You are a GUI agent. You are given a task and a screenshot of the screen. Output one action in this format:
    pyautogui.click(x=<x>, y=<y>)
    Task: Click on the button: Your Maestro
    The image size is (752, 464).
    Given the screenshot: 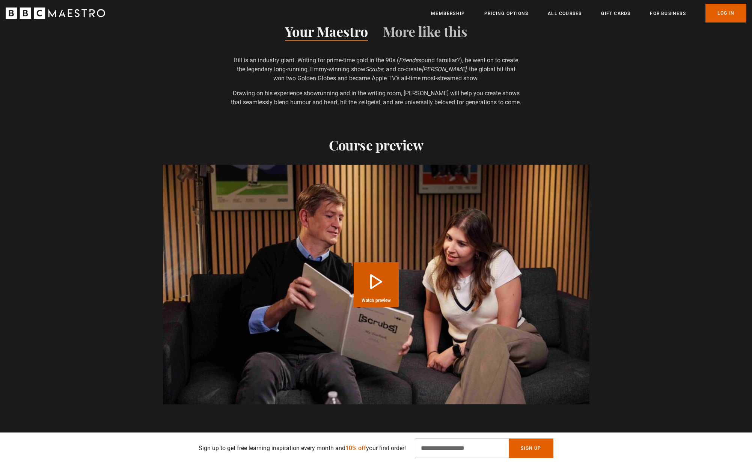 What is the action you would take?
    pyautogui.click(x=326, y=33)
    